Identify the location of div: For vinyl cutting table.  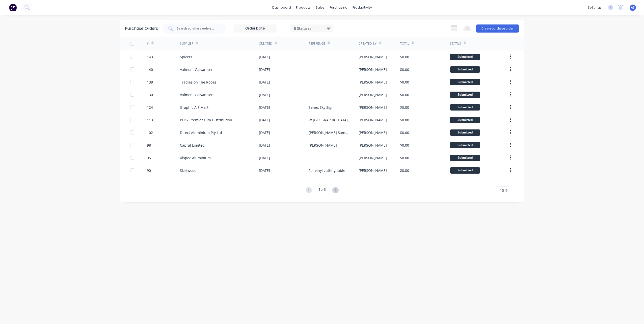
(327, 170).